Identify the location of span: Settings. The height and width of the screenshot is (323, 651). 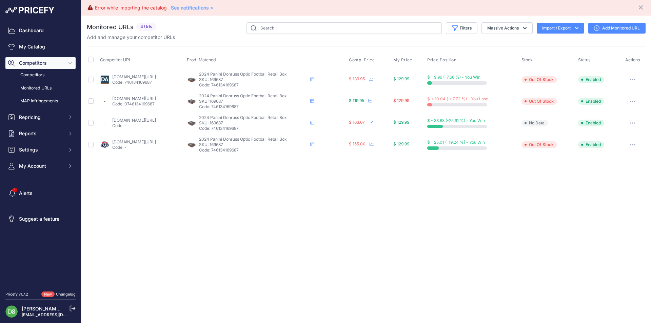
(41, 150).